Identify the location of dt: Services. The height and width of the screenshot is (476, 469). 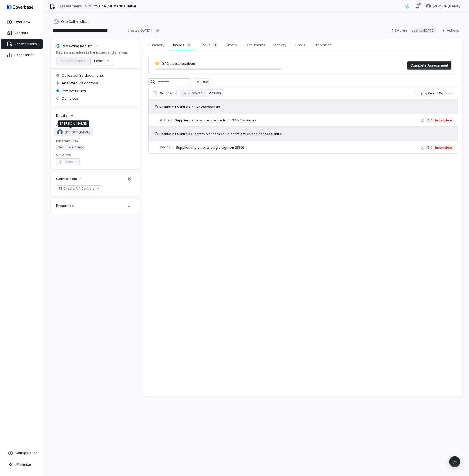
(94, 155).